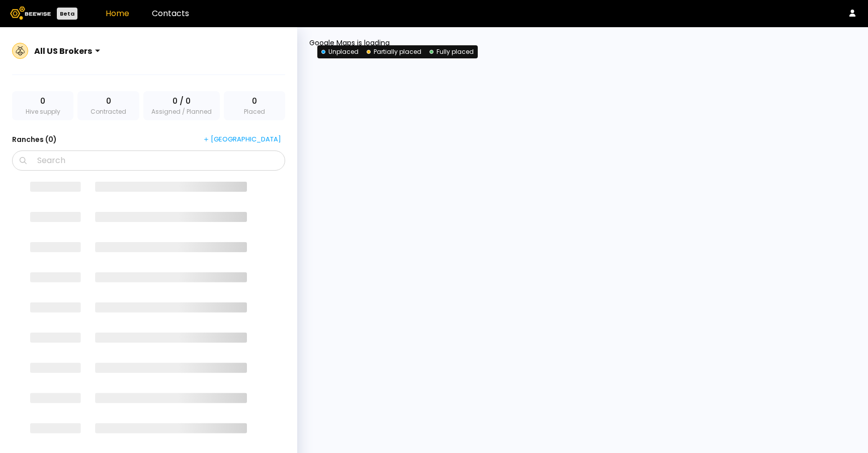 Image resolution: width=868 pixels, height=453 pixels. Describe the element at coordinates (43, 106) in the screenshot. I see `div: Hive supply` at that location.